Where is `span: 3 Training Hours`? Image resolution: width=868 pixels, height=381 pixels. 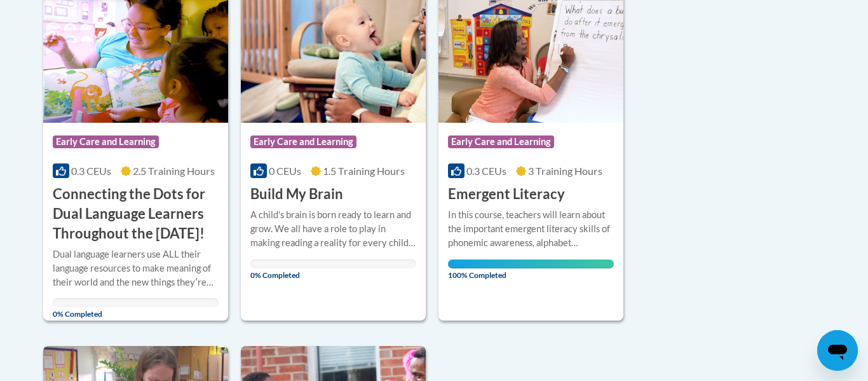
span: 3 Training Hours is located at coordinates (565, 171).